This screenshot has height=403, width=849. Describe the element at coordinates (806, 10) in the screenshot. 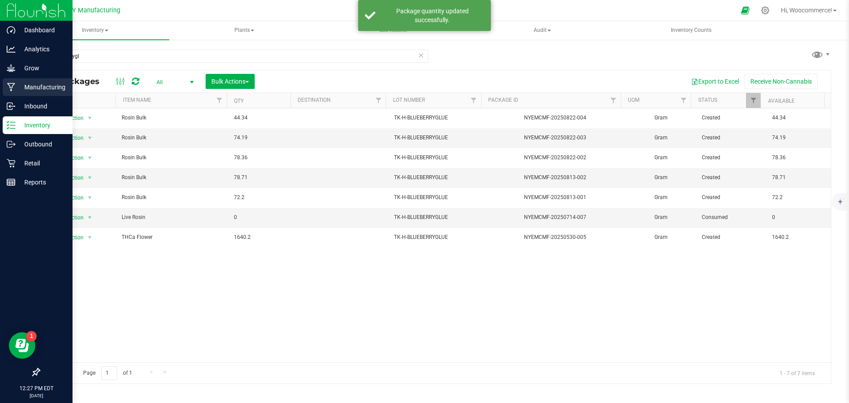

I see `span: Hi, Woocommerce!` at that location.